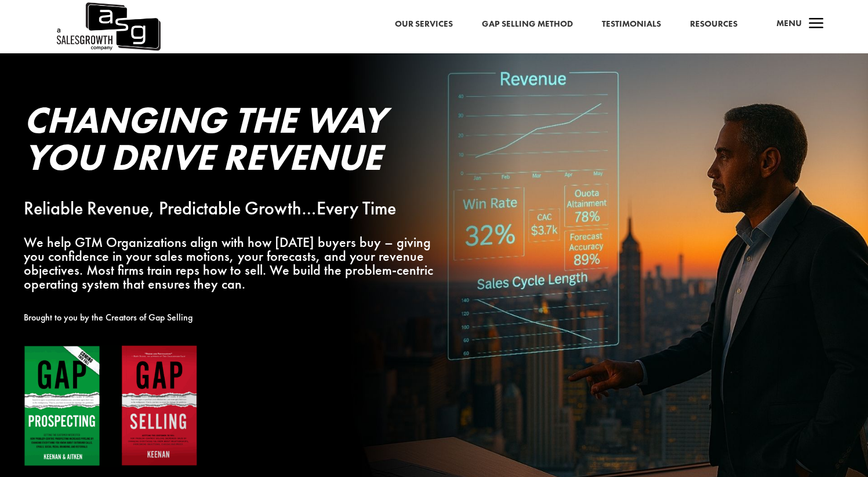 The image size is (868, 477). Describe the element at coordinates (817, 25) in the screenshot. I see `span: a` at that location.